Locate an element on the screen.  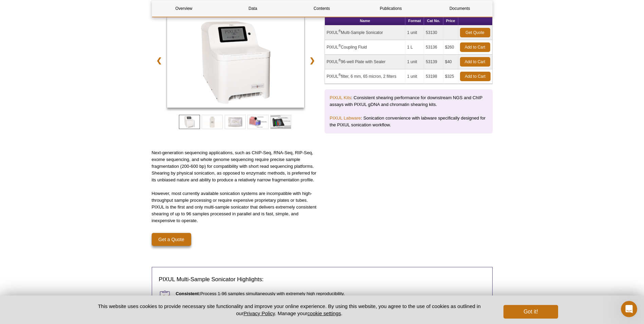
p: Process 1-96 samples simultaneously with extremely high reproducibility. is located at coordinates (330, 294).